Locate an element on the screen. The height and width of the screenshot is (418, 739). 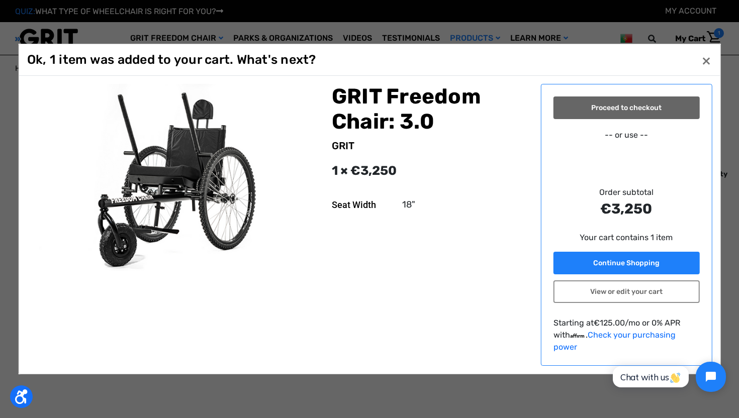
h1: Ok, 1 item was added to your cart. What's next? is located at coordinates (171, 60).